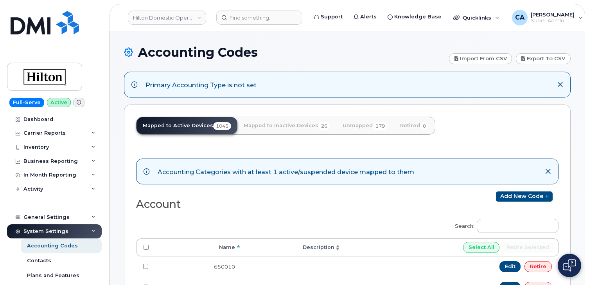 The width and height of the screenshot is (589, 285). I want to click on th: Description: activate to sort column ascending, so click(292, 247).